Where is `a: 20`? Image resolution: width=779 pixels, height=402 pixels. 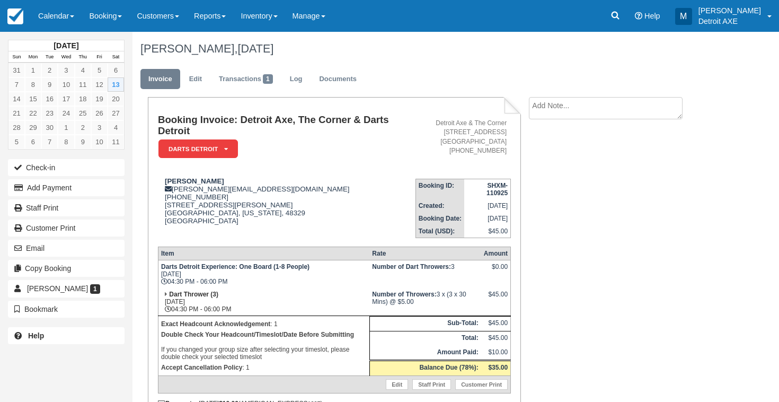
a: 20 is located at coordinates (115, 99).